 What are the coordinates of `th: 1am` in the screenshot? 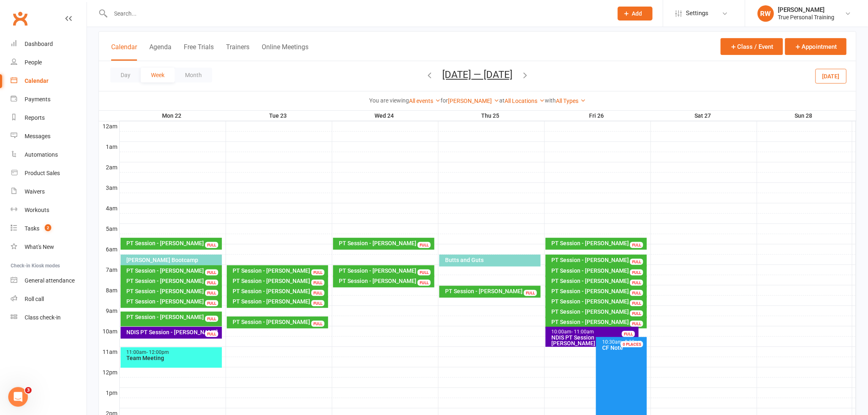 It's located at (109, 146).